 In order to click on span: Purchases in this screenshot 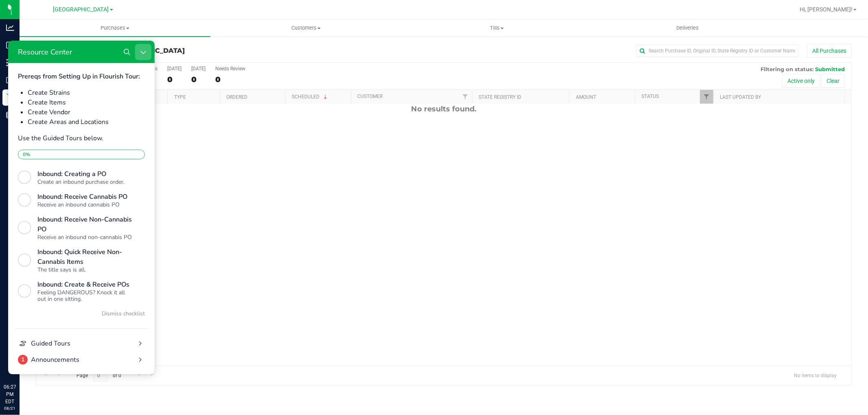, I will do `click(115, 28)`.